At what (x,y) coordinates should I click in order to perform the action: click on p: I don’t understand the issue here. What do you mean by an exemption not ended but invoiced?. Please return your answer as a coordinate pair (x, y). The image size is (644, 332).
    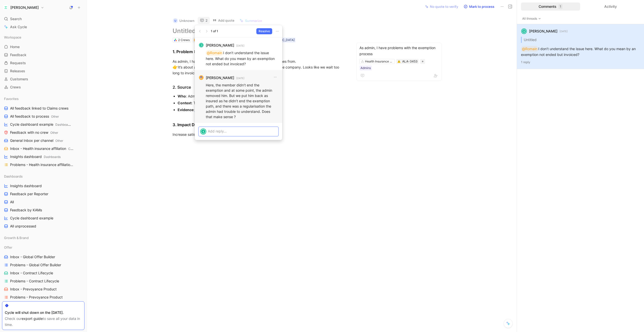
    Looking at the image, I should click on (242, 58).